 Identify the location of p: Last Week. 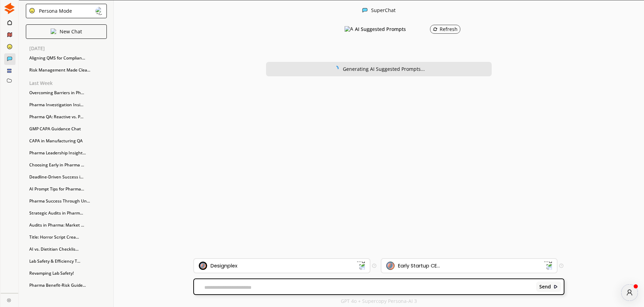
(68, 83).